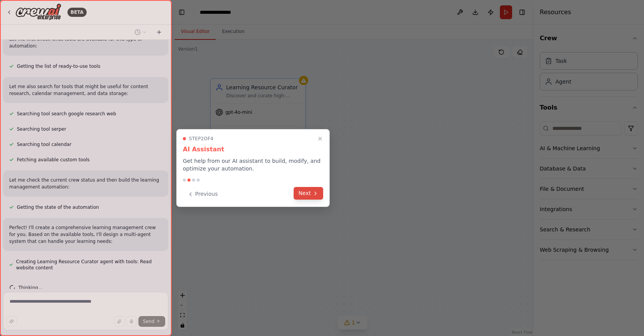 This screenshot has width=644, height=336. Describe the element at coordinates (308, 193) in the screenshot. I see `button: Next` at that location.